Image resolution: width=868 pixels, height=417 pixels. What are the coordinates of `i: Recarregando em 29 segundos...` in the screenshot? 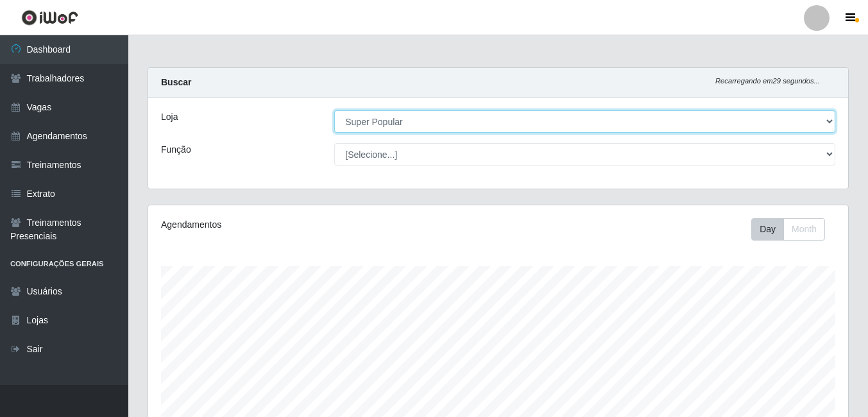 It's located at (767, 81).